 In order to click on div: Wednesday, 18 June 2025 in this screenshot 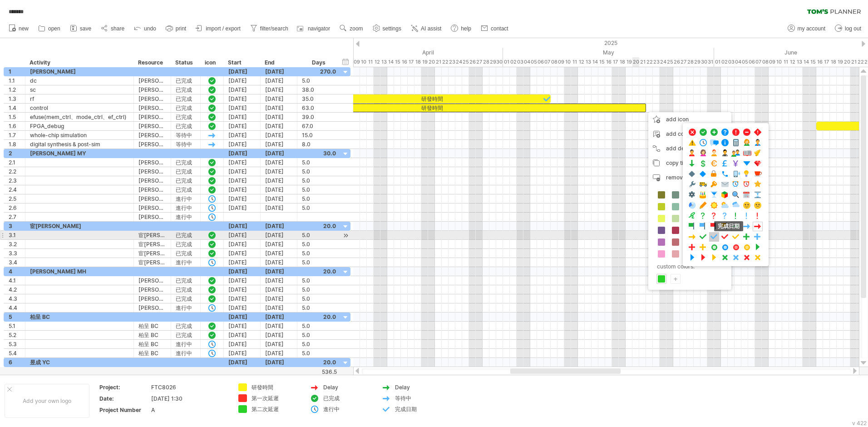, I will do `click(834, 61)`.